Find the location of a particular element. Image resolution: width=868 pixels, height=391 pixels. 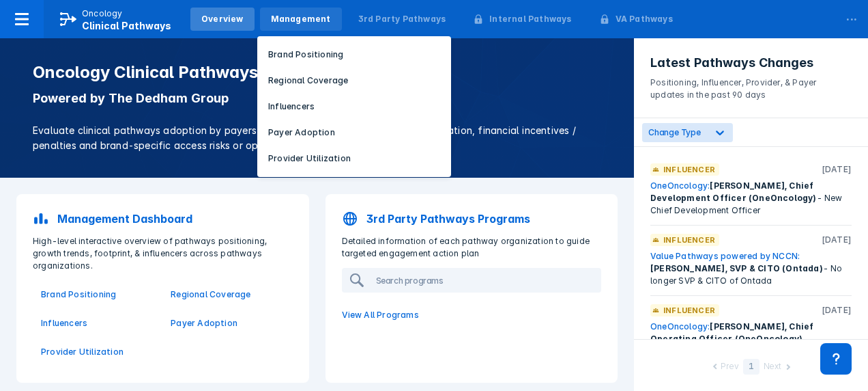

a: Management Dashboard is located at coordinates (162, 218).